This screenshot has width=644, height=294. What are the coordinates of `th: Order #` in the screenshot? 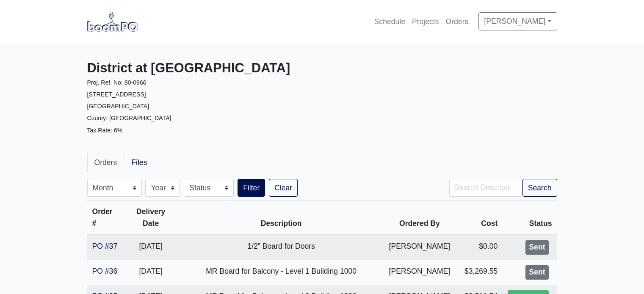 It's located at (105, 218).